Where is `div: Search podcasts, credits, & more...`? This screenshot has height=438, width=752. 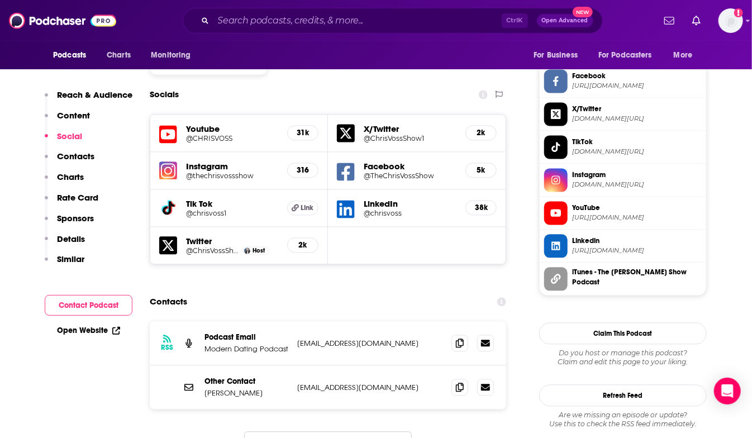
div: Search podcasts, credits, & more... is located at coordinates (393, 21).